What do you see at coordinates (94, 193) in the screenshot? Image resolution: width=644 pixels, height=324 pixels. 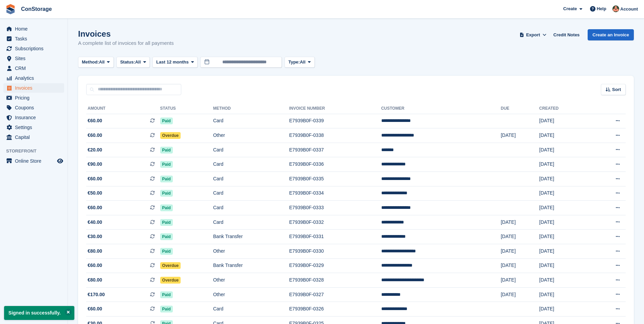 I see `span: €50.00` at bounding box center [94, 193].